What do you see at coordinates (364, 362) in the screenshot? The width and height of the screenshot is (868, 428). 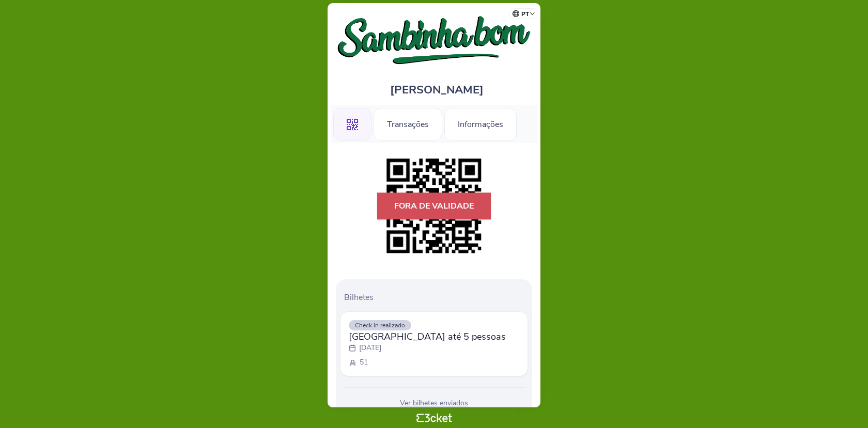 I see `span: 51` at bounding box center [364, 362].